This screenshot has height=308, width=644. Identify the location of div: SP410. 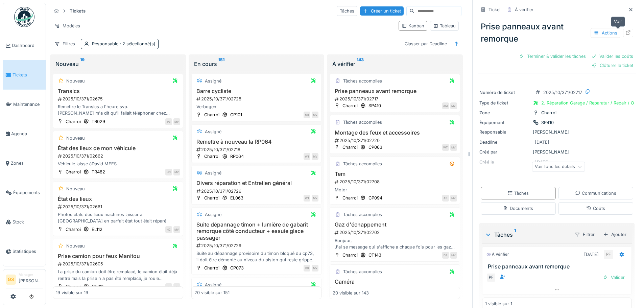
(375, 105).